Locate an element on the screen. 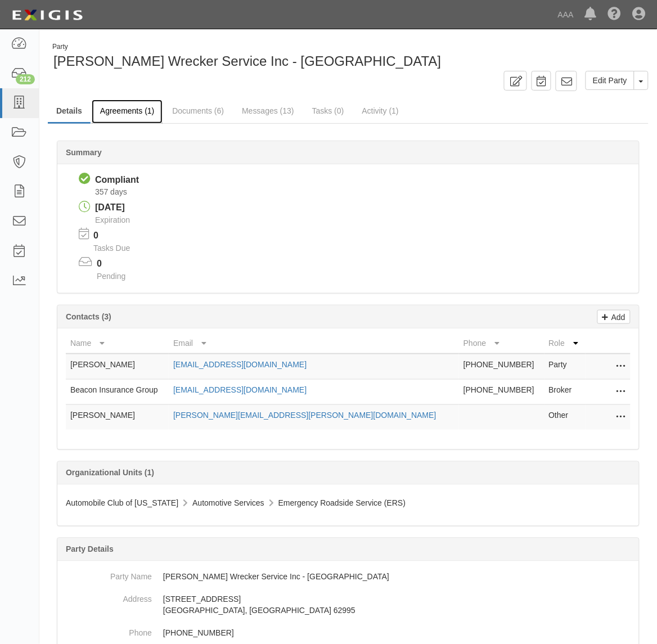 Image resolution: width=657 pixels, height=644 pixels. dt: Address is located at coordinates (107, 597).